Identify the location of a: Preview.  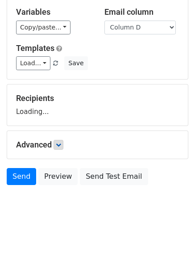
(58, 177).